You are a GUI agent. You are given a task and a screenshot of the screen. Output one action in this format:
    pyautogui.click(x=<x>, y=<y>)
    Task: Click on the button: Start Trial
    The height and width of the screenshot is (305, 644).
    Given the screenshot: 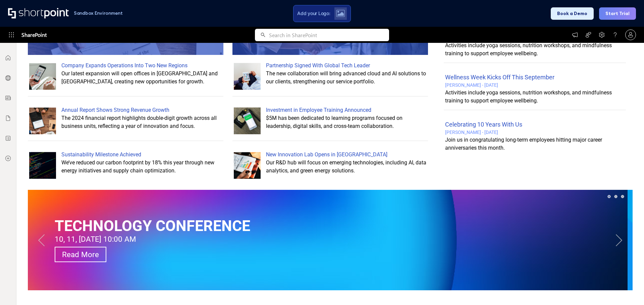 What is the action you would take?
    pyautogui.click(x=617, y=14)
    